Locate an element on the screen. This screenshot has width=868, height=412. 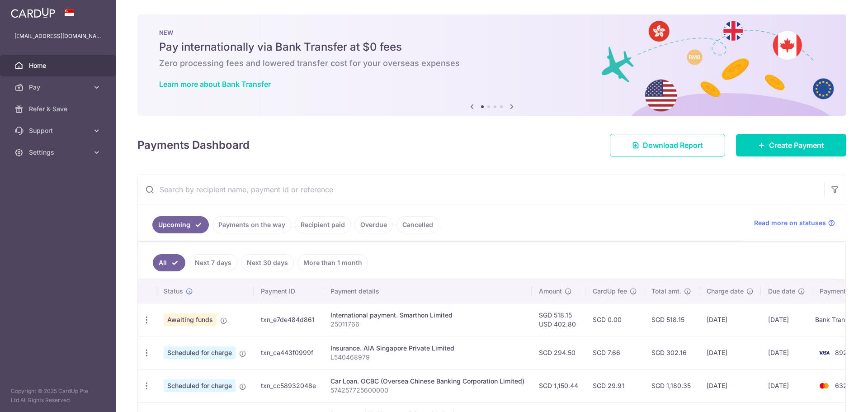
th: Payment ID is located at coordinates (288, 291).